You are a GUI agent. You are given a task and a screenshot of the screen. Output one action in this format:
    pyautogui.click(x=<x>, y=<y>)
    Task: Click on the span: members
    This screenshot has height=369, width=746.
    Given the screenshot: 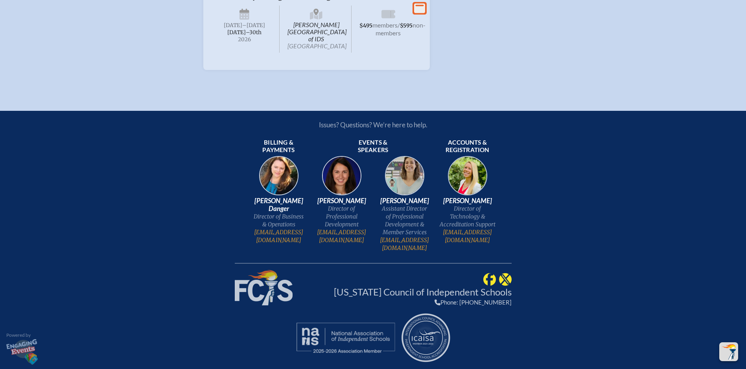 What is the action you would take?
    pyautogui.click(x=385, y=25)
    